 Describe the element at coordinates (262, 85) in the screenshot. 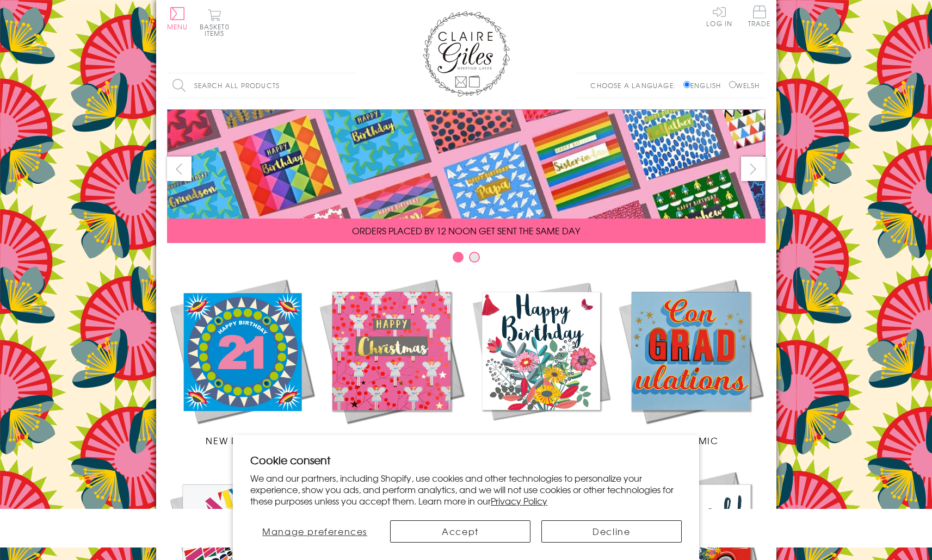

I see `input: Search all products` at that location.